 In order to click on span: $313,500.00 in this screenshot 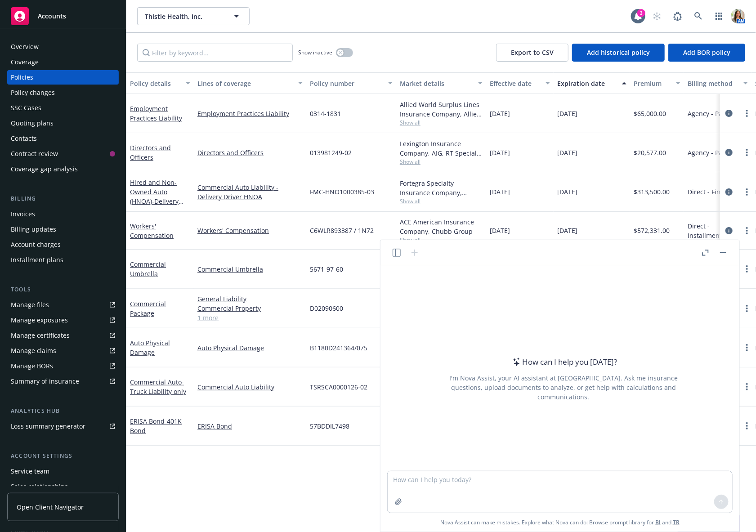, I will do `click(652, 191)`.